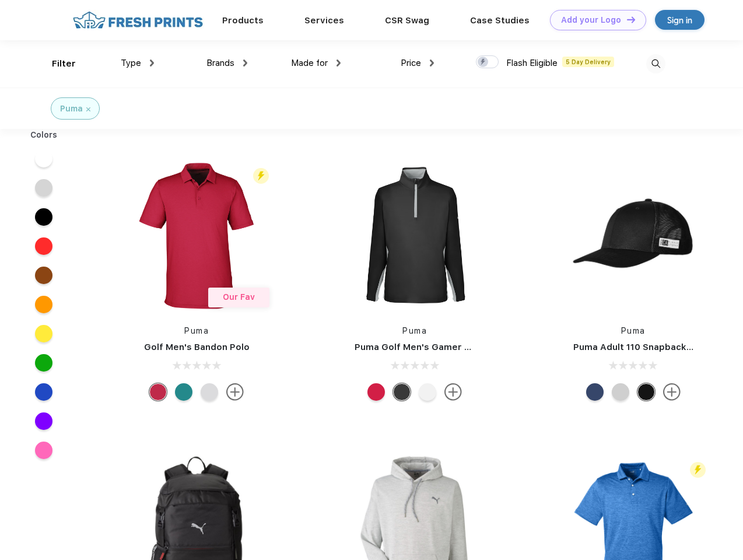  I want to click on div: Bright White, so click(428, 392).